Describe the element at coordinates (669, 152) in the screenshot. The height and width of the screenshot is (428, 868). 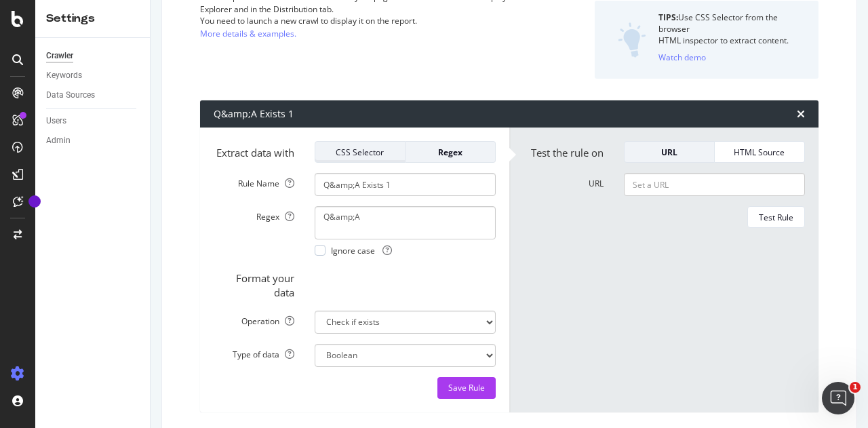
I see `button: URL` at that location.